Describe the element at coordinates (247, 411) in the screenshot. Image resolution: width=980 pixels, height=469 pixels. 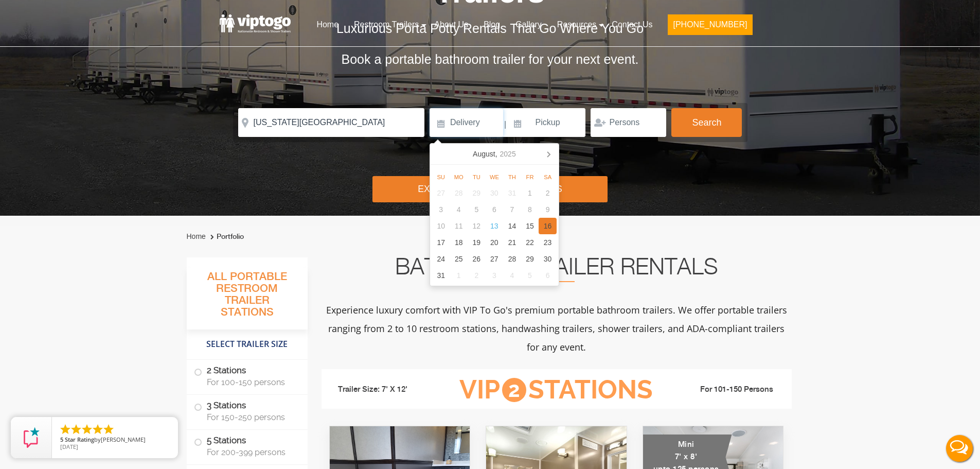
I see `label: 3 Stations` at that location.